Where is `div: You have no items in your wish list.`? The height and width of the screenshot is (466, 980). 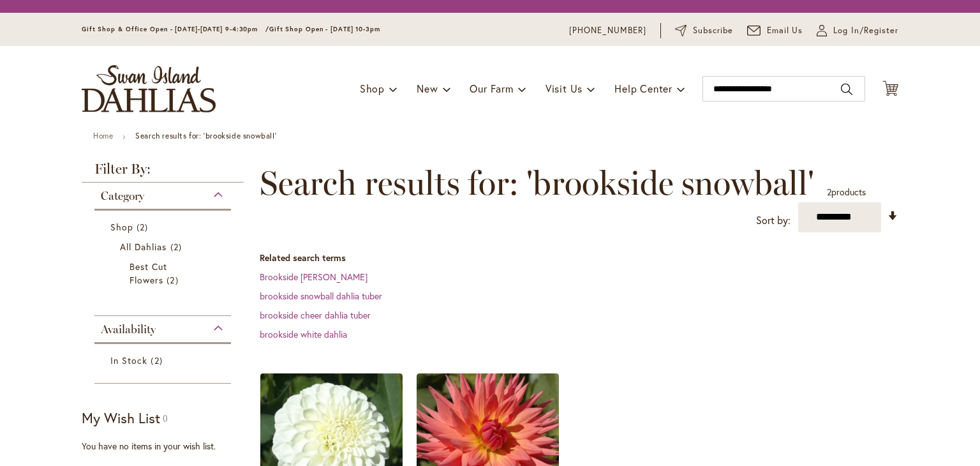 div: You have no items in your wish list. is located at coordinates (167, 446).